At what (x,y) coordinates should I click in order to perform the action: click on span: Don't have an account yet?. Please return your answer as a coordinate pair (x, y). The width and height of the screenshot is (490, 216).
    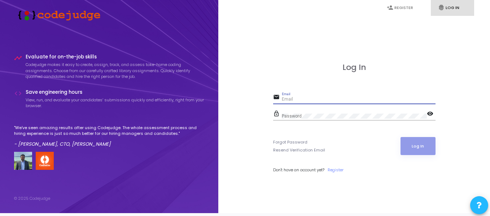
    Looking at the image, I should click on (299, 170).